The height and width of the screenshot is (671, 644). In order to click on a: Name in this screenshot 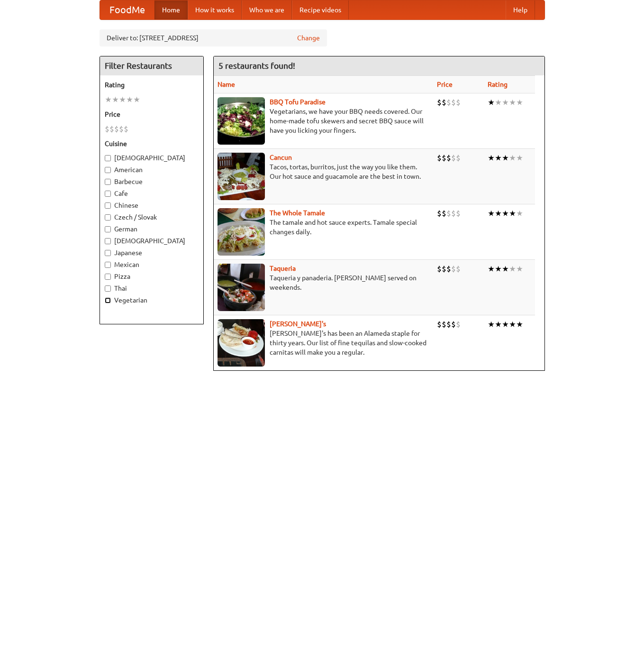, I will do `click(226, 84)`.